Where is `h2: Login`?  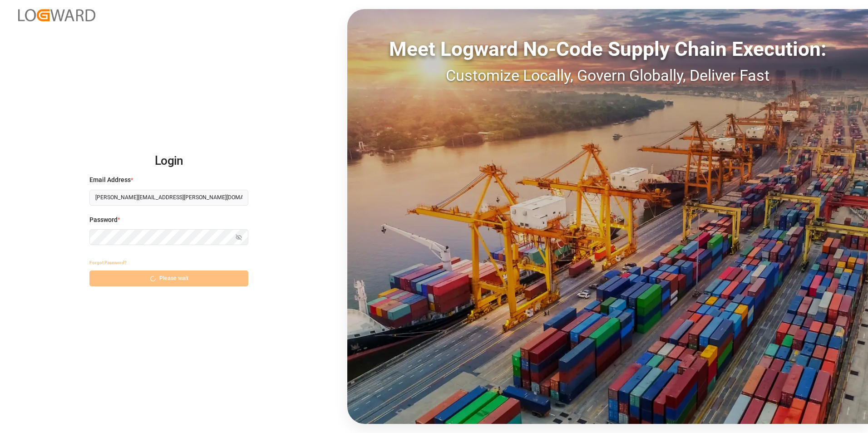
h2: Login is located at coordinates (169, 161).